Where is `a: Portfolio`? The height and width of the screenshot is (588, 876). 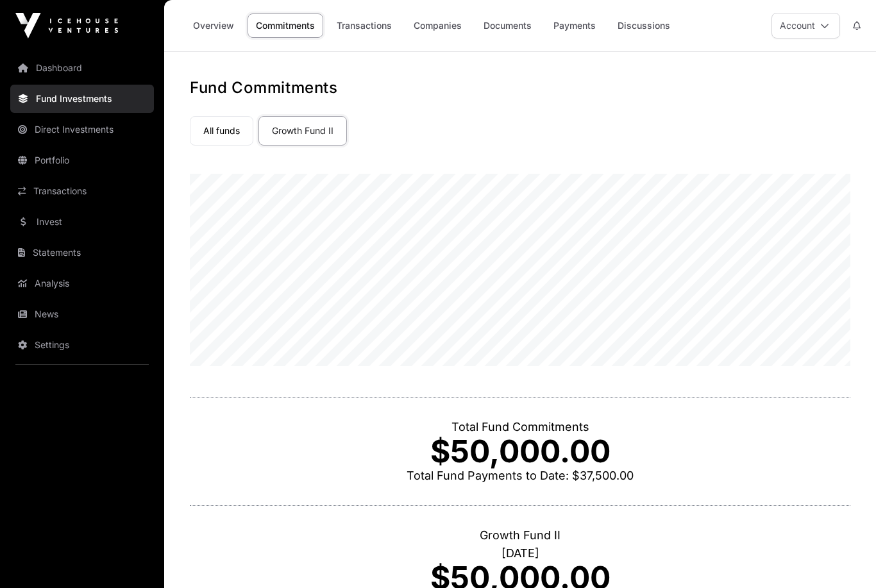 a: Portfolio is located at coordinates (82, 160).